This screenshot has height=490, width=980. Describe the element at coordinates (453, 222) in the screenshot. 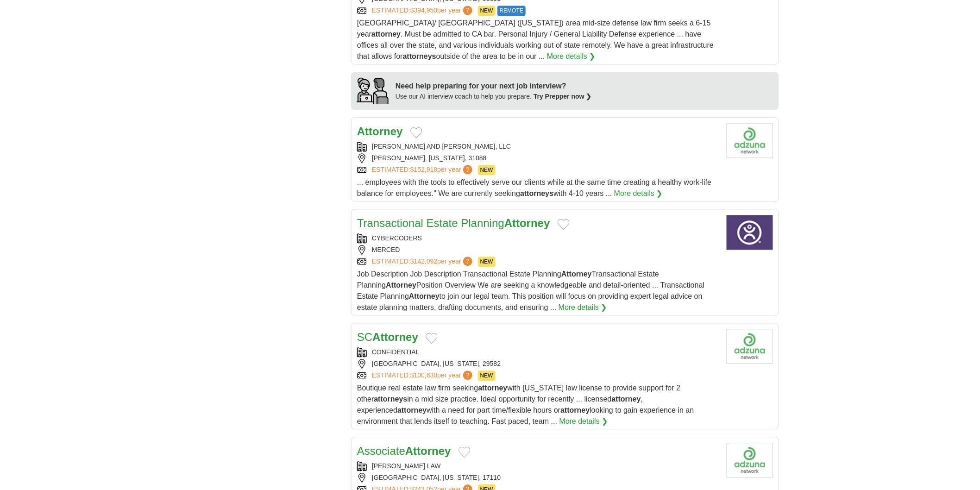

I see `a: Transactional Estate PlanningAttorney` at that location.